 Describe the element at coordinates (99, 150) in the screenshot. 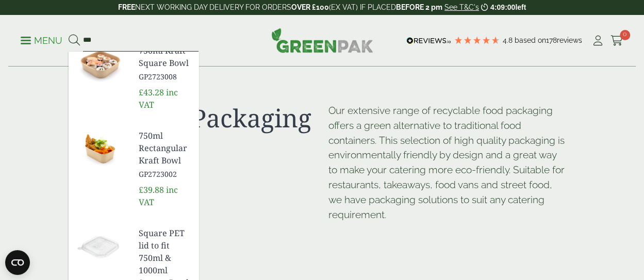

I see `img: GP2723002` at that location.